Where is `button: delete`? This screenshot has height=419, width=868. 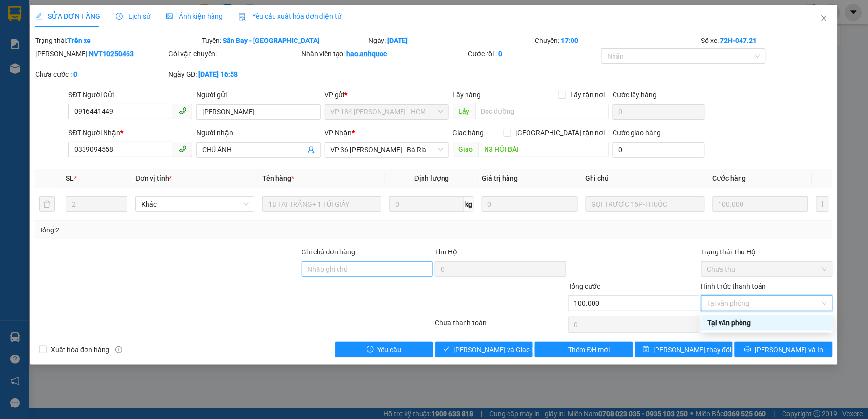 button: delete is located at coordinates (47, 204).